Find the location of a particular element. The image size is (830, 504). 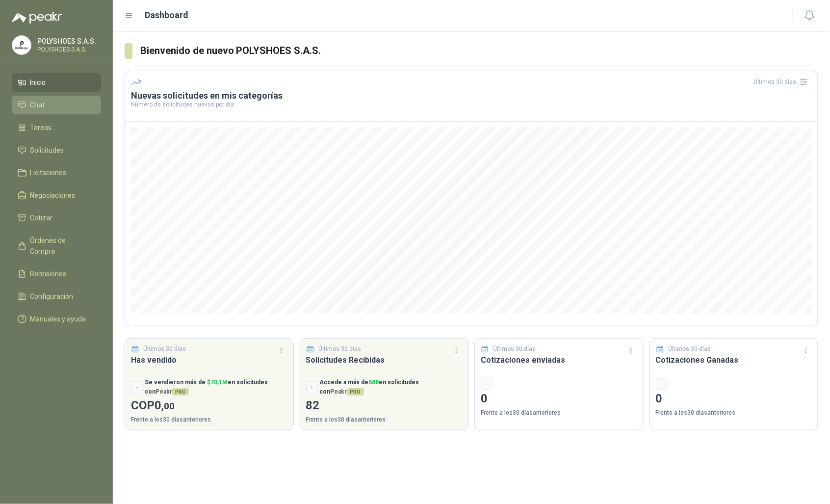

h3: Solicitudes Recibidas is located at coordinates (384, 360).